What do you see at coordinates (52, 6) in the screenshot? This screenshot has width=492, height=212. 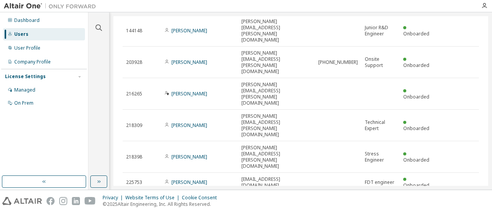 I see `img: Altair One` at bounding box center [52, 6].